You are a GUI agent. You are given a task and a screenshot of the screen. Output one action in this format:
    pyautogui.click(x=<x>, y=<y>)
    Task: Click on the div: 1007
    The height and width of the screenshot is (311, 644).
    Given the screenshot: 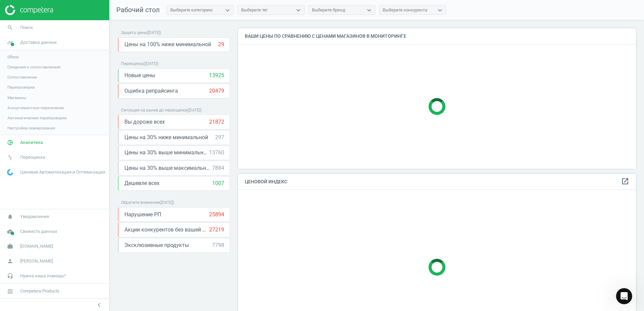 What is the action you would take?
    pyautogui.click(x=218, y=183)
    